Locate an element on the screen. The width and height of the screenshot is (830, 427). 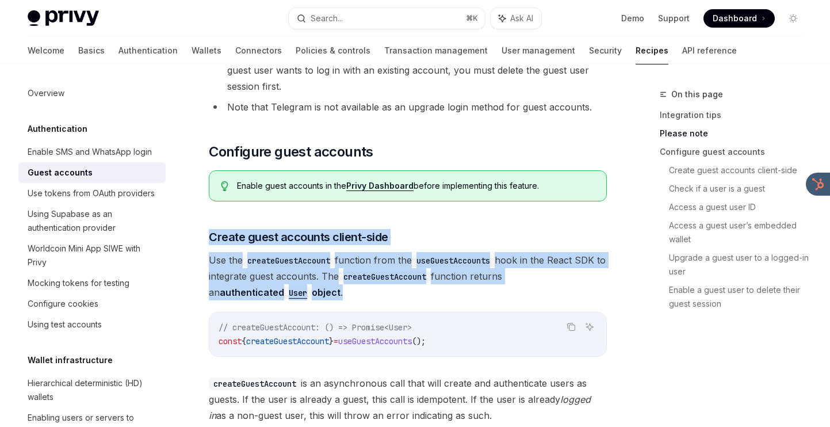
a: Using Supabase as an authentication provider is located at coordinates (92, 221).